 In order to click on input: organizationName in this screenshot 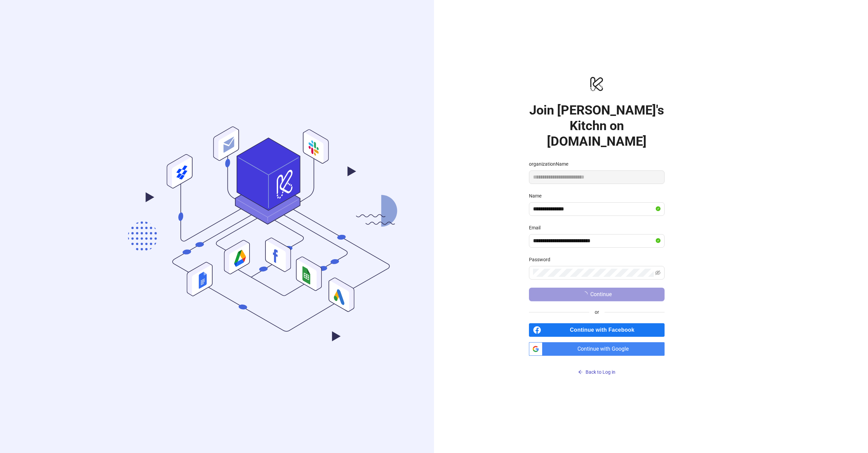, I will do `click(596, 177)`.